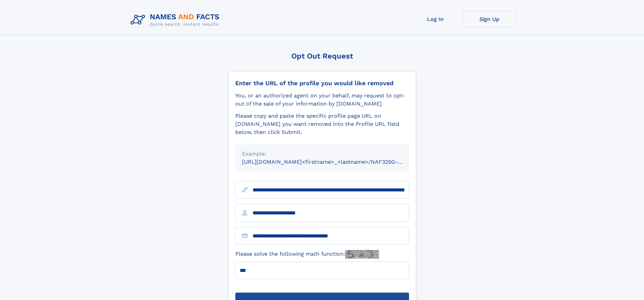 This screenshot has width=644, height=300. Describe the element at coordinates (322, 100) in the screenshot. I see `div: You, or an authorized agent on your behalf, may request to opt-out of the sale of your informatio...` at that location.